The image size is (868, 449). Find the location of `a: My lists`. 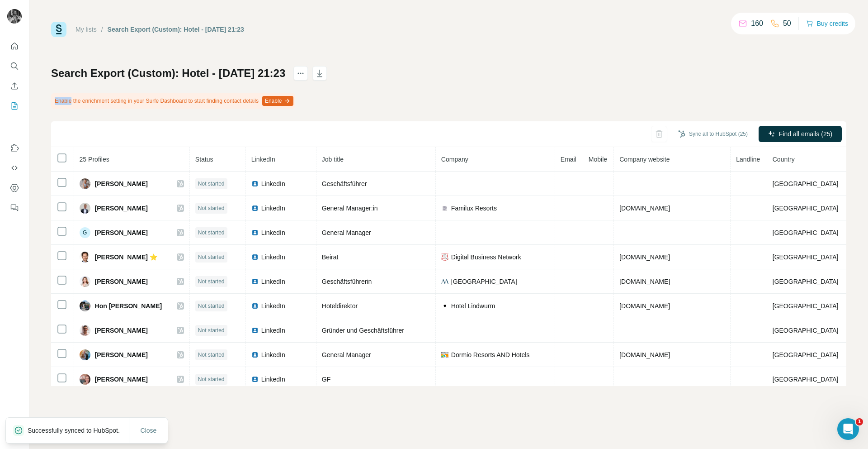

a: My lists is located at coordinates (86, 29).